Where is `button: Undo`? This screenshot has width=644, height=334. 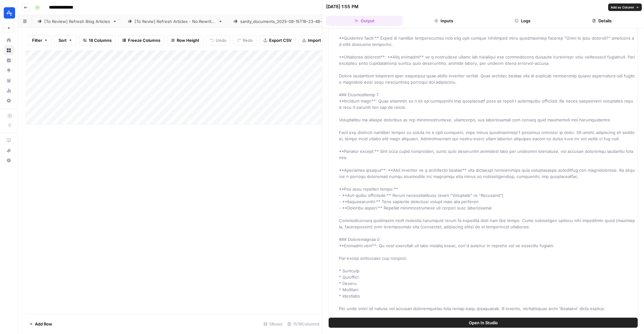 button: Undo is located at coordinates (218, 40).